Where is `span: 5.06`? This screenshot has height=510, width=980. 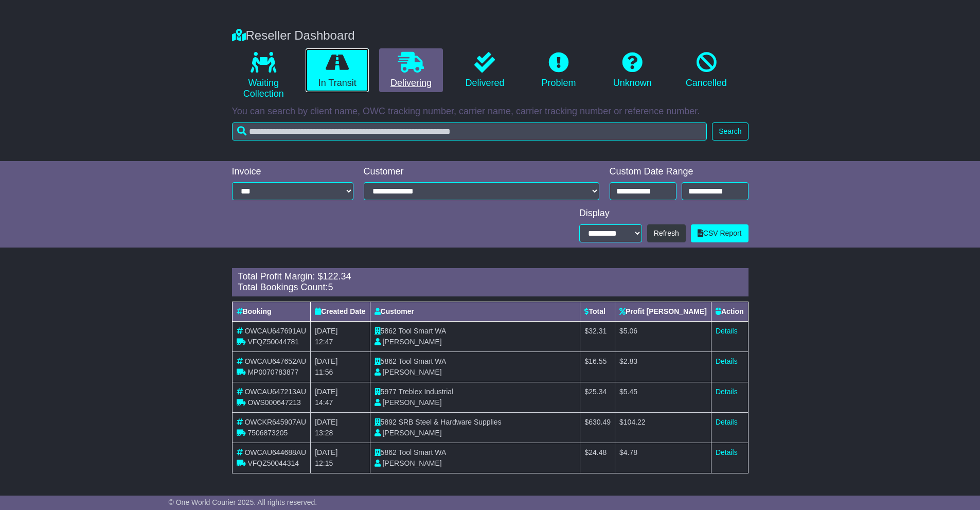
span: 5.06 is located at coordinates (630, 331).